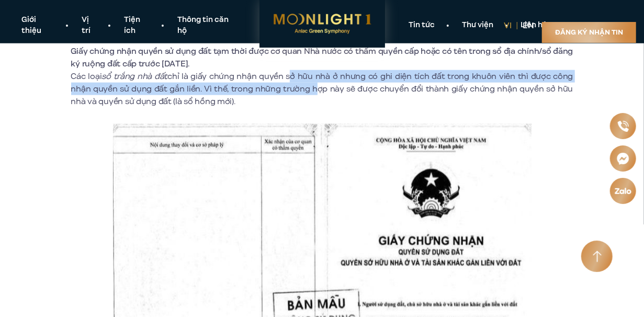 The width and height of the screenshot is (644, 317). I want to click on img: Arrow icon, so click(597, 257).